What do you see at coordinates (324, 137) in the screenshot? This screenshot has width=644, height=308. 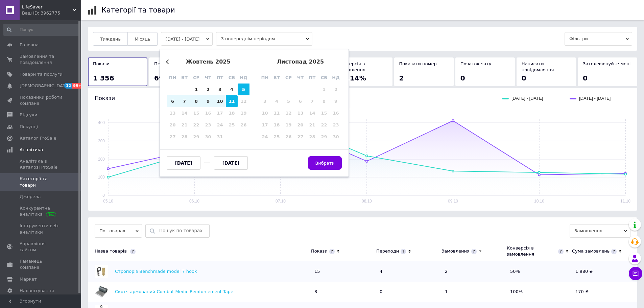 I see `div: Not available субота, 29-е листопада 2025 р.` at bounding box center [324, 137].